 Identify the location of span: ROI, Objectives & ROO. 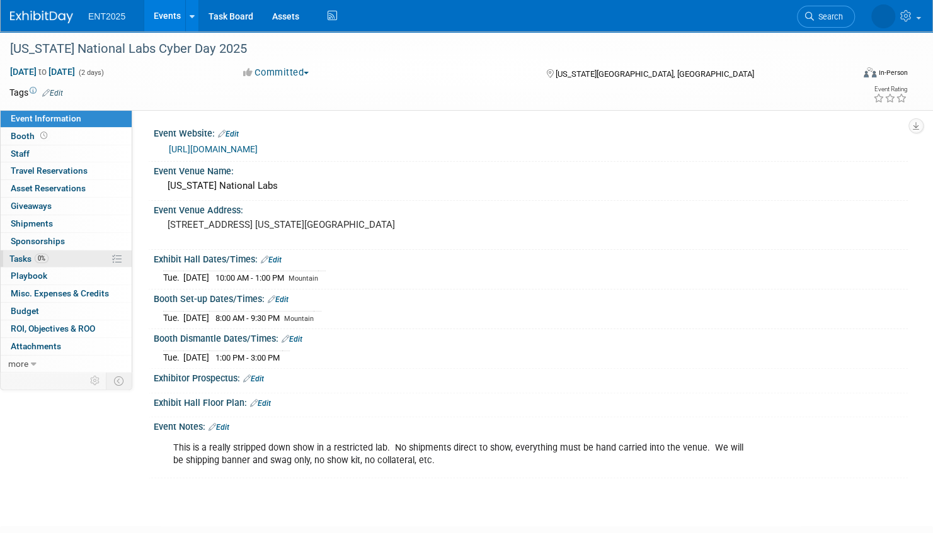
(53, 329).